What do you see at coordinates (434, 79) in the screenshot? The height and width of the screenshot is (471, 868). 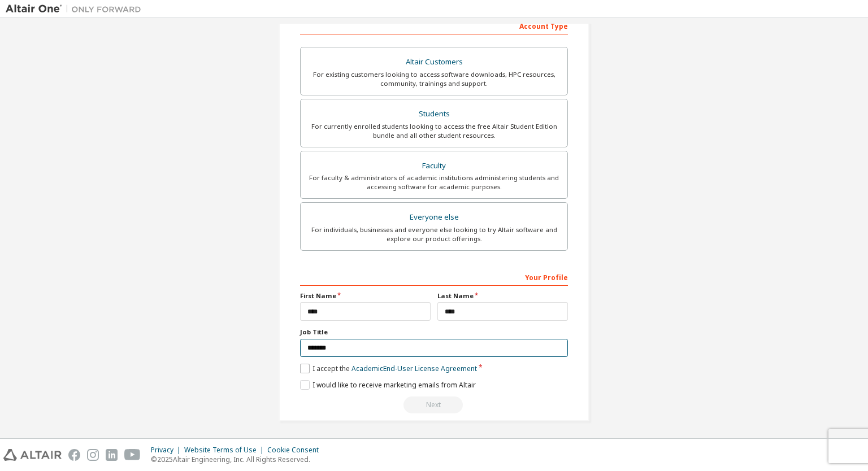 I see `div: For existing customers looking to access software downloads, HPC resources, community, trainings ...` at bounding box center [434, 79].